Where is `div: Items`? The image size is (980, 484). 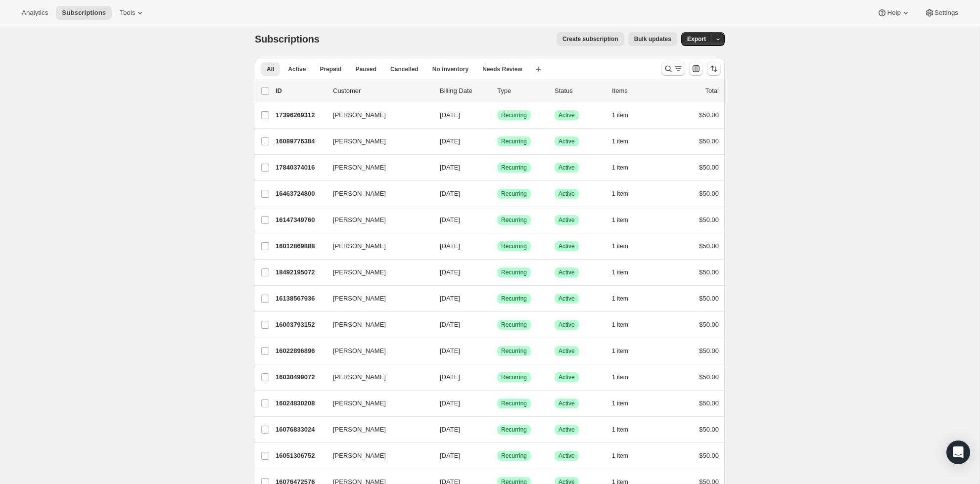
div: Items is located at coordinates (637, 91).